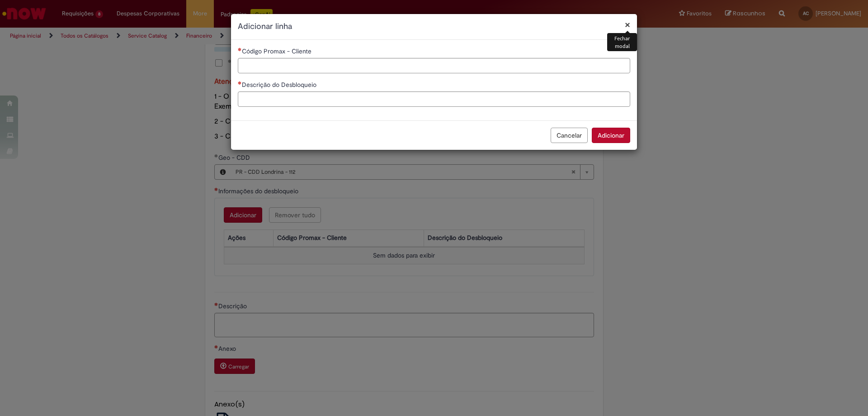 This screenshot has height=416, width=868. Describe the element at coordinates (434, 99) in the screenshot. I see `input: Descrição do Desbloqueio` at that location.